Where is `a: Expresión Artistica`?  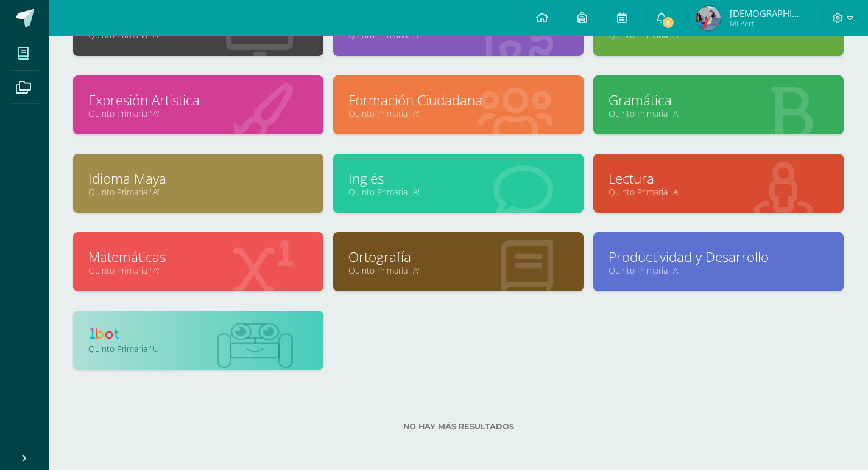 a: Expresión Artistica is located at coordinates (198, 100).